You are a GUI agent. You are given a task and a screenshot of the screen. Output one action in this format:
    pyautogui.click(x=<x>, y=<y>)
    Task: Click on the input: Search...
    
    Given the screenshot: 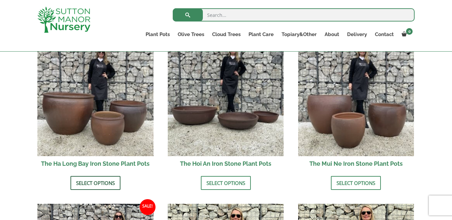 What is the action you would take?
    pyautogui.click(x=293, y=15)
    